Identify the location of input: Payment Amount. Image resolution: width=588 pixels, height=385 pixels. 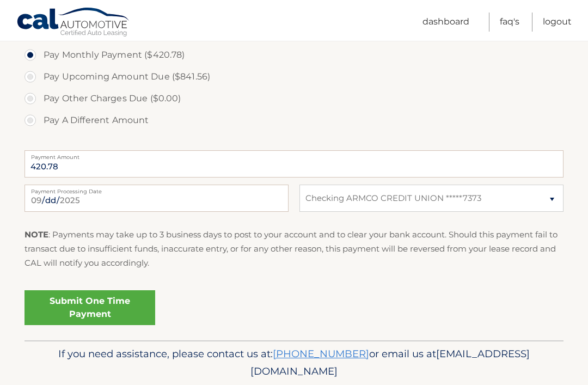
(294, 164).